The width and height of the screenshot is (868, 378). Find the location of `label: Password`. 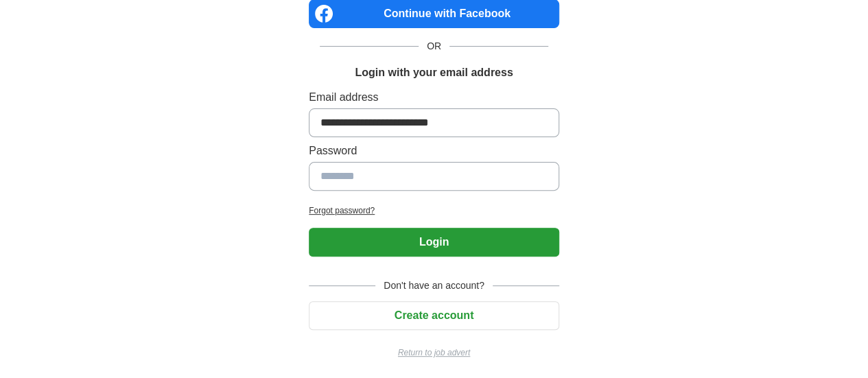

label: Password is located at coordinates (434, 151).